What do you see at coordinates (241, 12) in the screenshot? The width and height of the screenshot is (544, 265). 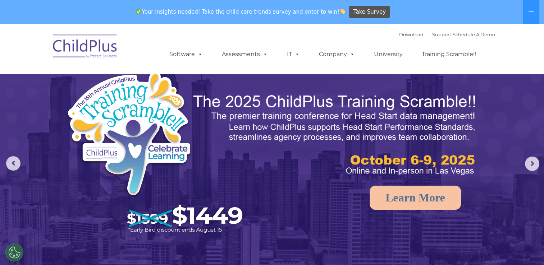 I see `span: Your insights needed! Take the child care trends survey and enter to win!` at bounding box center [241, 12].